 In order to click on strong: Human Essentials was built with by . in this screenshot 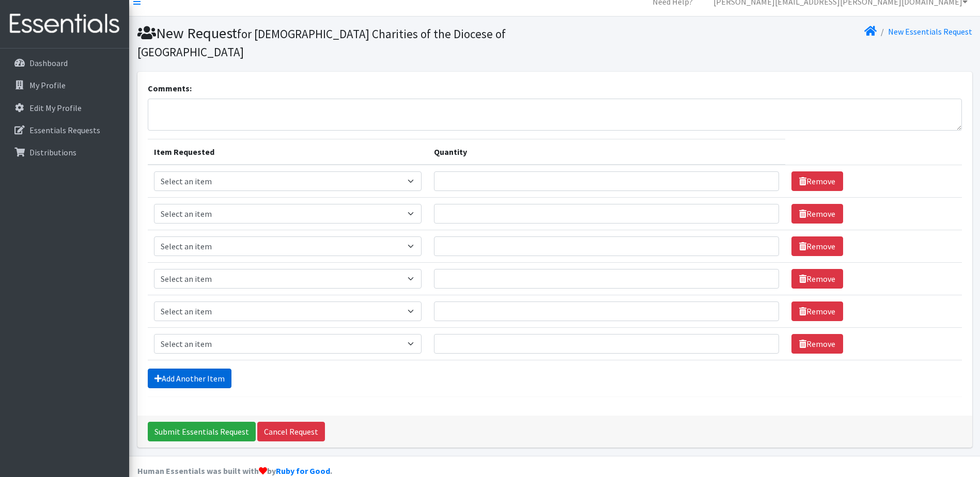, I will do `click(235, 471)`.